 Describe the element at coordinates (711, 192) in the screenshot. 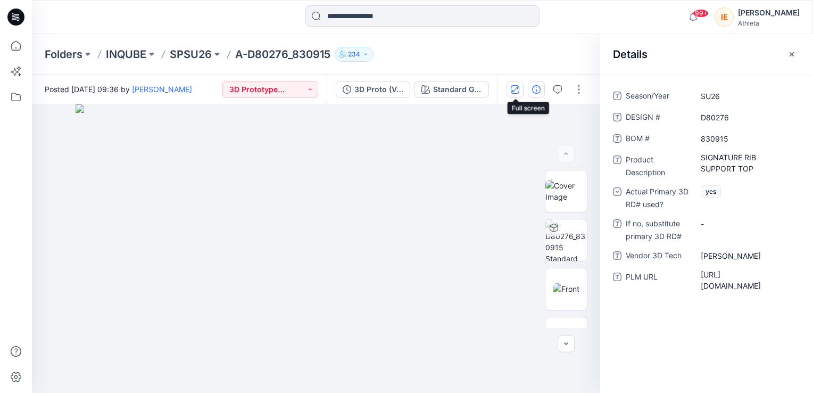

I see `span: yes` at that location.